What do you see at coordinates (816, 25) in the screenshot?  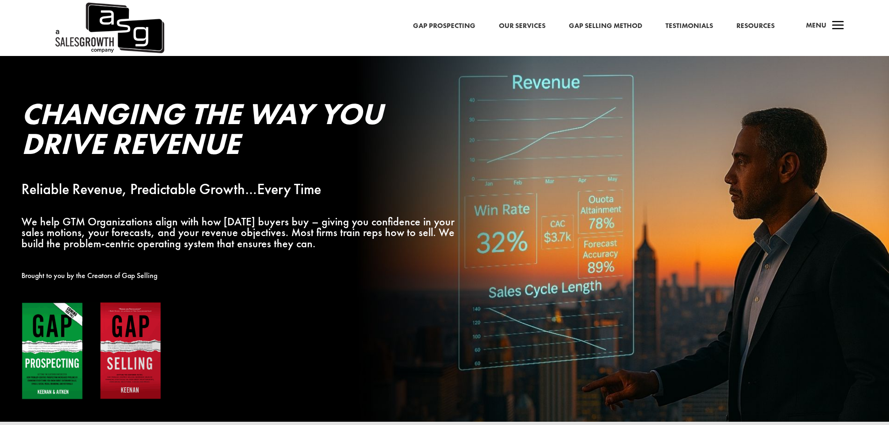 I see `span: Menu` at bounding box center [816, 25].